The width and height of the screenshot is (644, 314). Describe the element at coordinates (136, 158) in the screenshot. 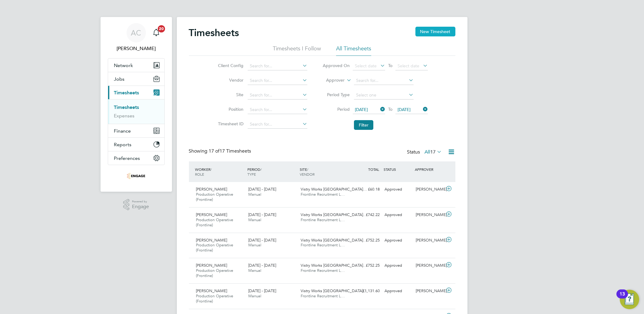

I see `button: Preferences` at that location.